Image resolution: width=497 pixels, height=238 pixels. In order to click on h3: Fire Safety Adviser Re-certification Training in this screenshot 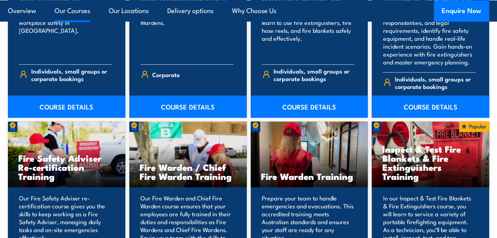, I will do `click(66, 167)`.